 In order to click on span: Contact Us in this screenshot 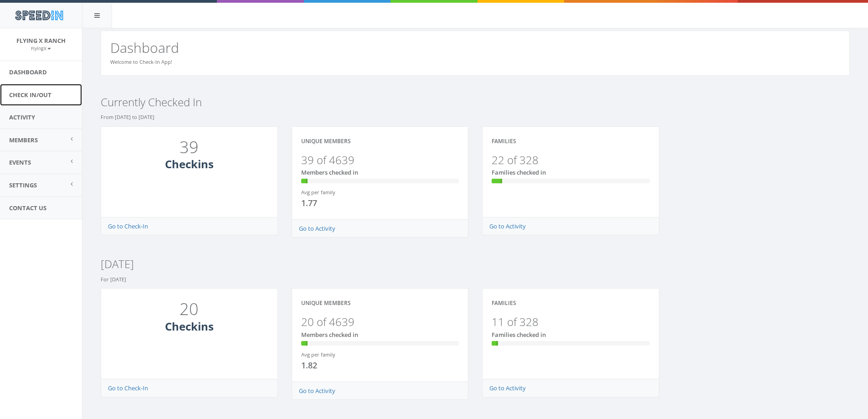, I will do `click(28, 208)`.